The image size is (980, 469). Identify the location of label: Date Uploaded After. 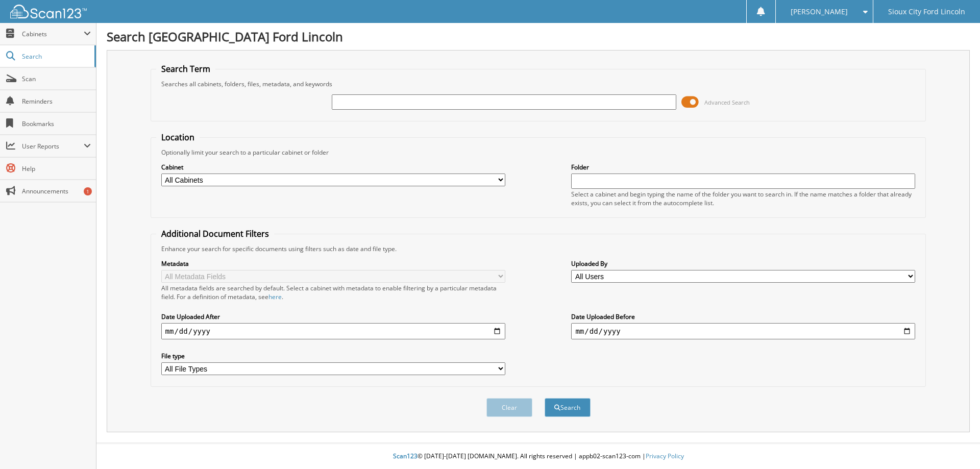
(333, 317).